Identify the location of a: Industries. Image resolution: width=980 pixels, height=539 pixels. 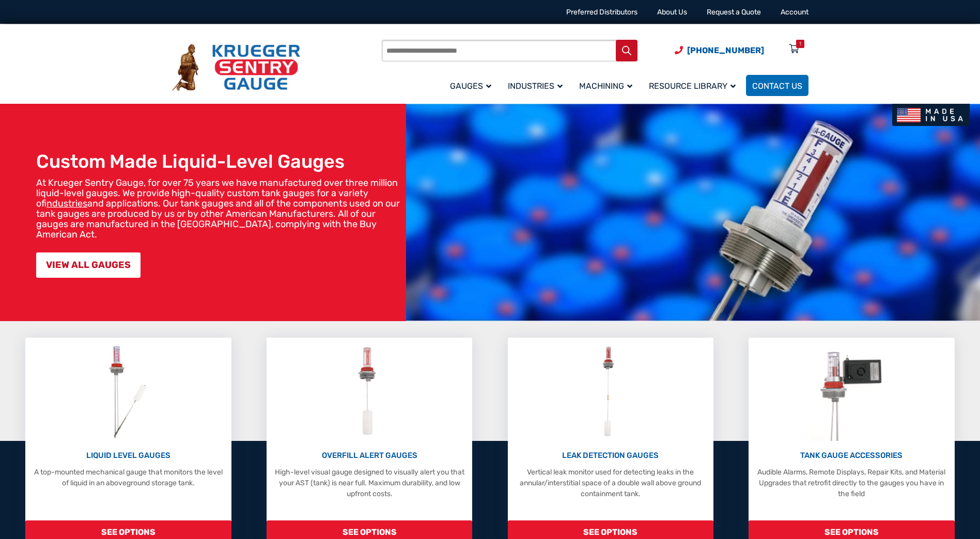
(537, 85).